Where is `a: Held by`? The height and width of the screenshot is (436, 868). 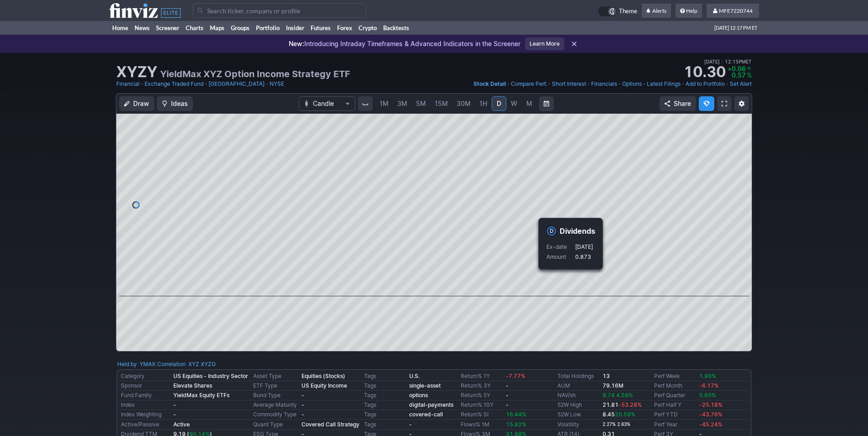
a: Held by is located at coordinates (127, 364).